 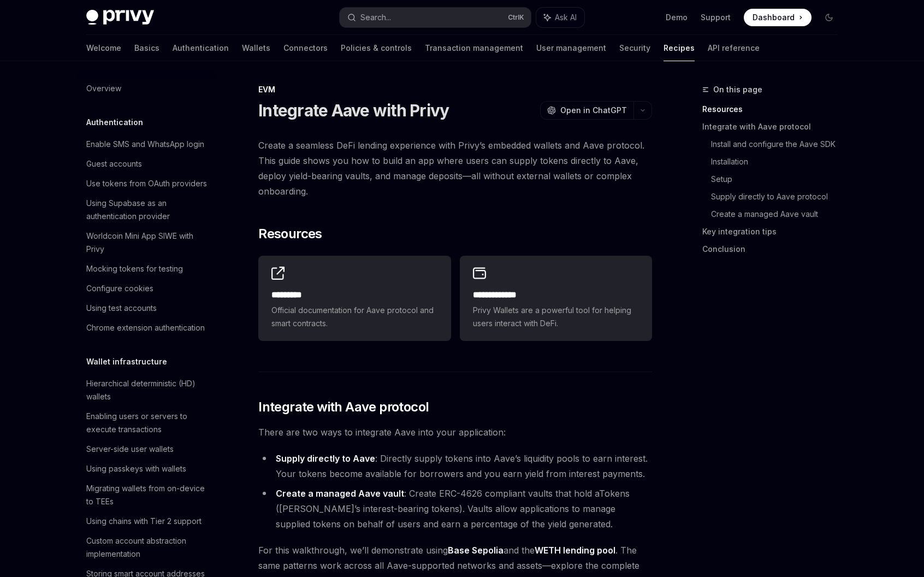 I want to click on a: Connectors, so click(x=306, y=48).